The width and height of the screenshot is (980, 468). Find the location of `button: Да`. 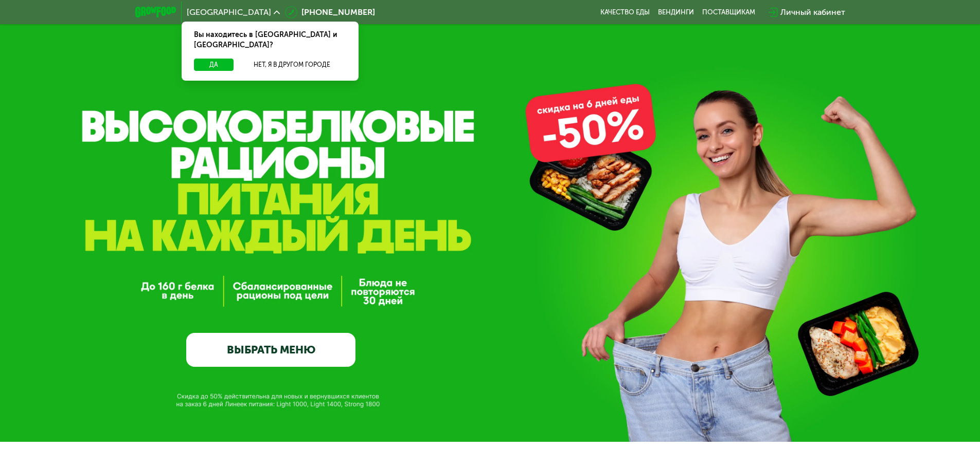

button: Да is located at coordinates (214, 64).